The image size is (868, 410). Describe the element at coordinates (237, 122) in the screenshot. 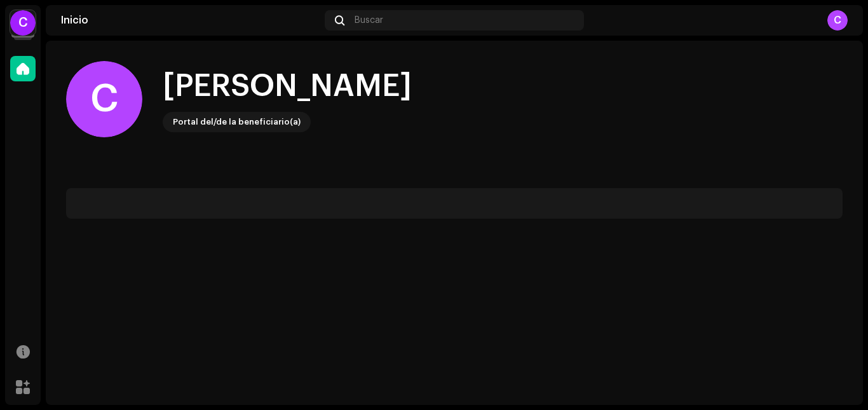

I see `div: Portal del/de la beneficiario(a)` at that location.